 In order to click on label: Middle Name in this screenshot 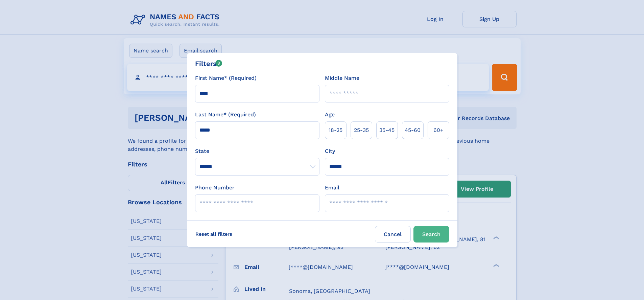, I will do `click(342, 78)`.